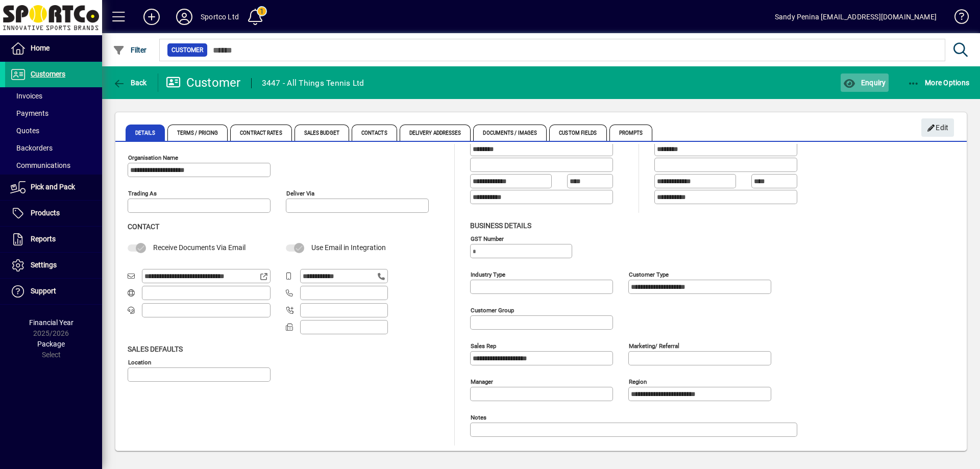  What do you see at coordinates (938, 82) in the screenshot?
I see `span: More Options` at bounding box center [938, 82].